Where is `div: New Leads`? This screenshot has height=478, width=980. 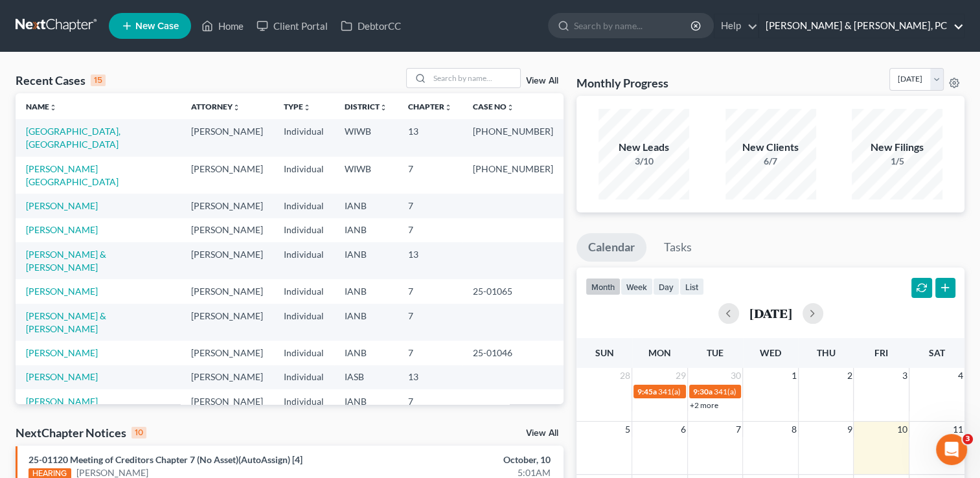
div: New Leads is located at coordinates (644, 147).